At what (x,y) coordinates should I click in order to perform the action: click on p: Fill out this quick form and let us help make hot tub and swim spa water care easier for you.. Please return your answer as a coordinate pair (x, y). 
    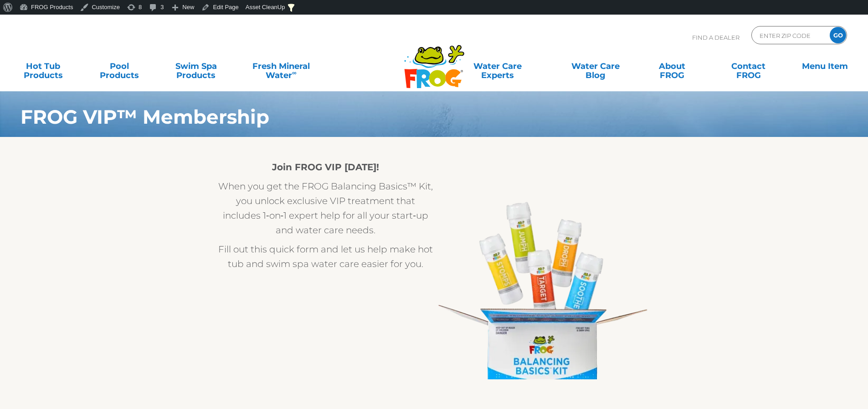
    Looking at the image, I should click on (326, 257).